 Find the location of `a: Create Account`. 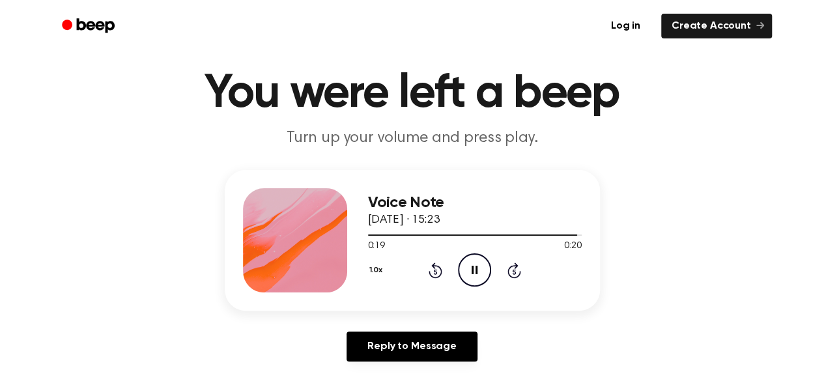

a: Create Account is located at coordinates (716, 26).